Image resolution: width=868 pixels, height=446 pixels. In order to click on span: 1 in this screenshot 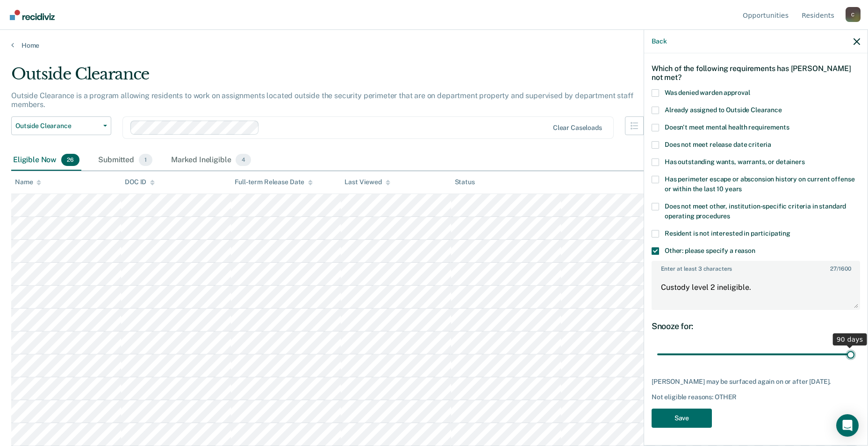, I will do `click(145, 160)`.